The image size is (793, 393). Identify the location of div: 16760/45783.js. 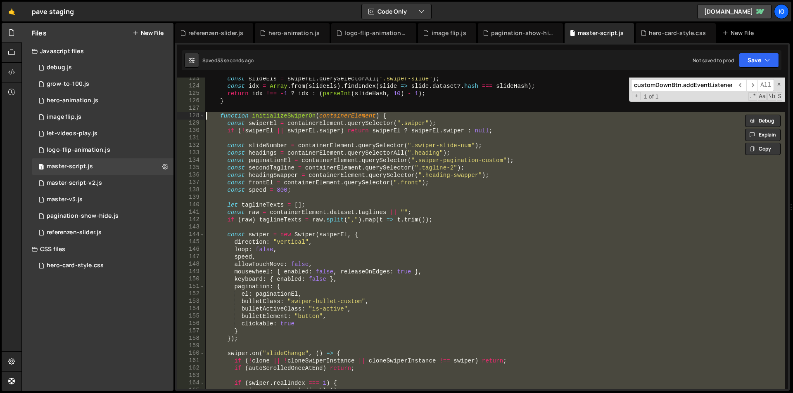
(102, 84).